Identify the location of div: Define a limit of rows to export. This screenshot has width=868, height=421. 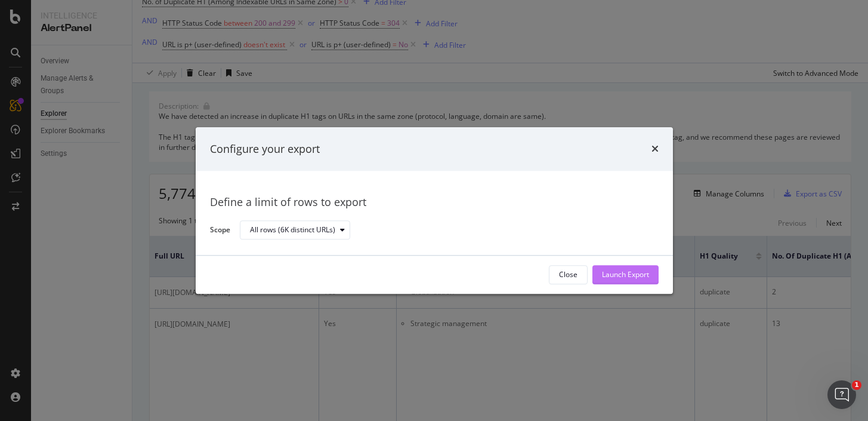
(434, 203).